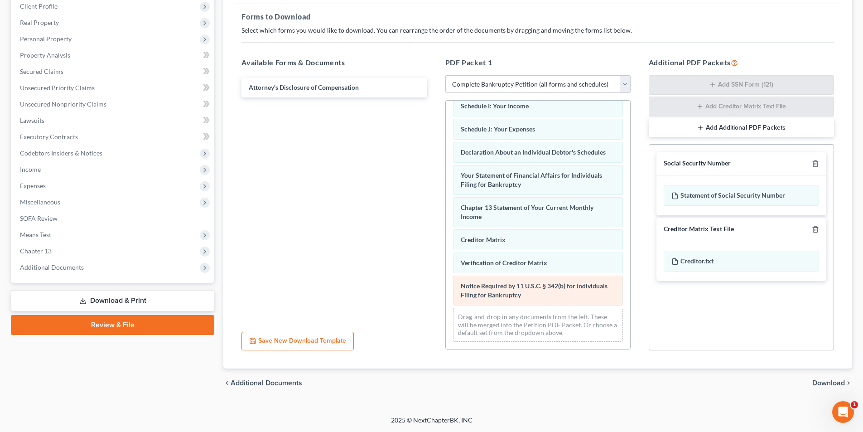  What do you see at coordinates (39, 218) in the screenshot?
I see `span: SOFA Review` at bounding box center [39, 218].